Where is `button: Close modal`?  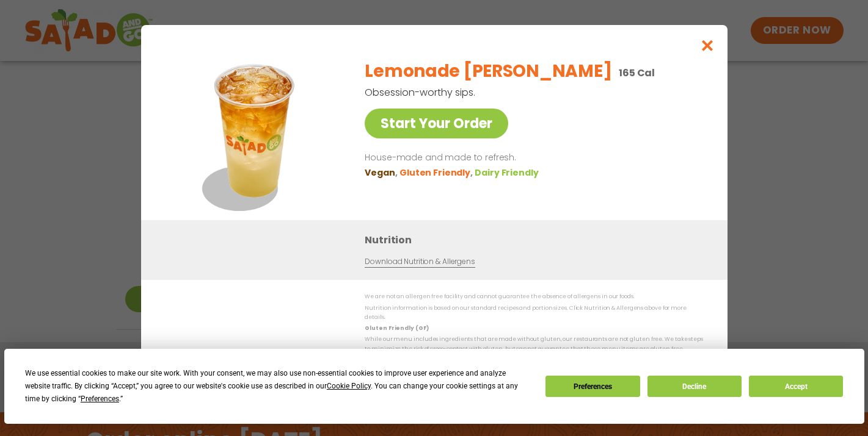
button: Close modal is located at coordinates (706, 46).